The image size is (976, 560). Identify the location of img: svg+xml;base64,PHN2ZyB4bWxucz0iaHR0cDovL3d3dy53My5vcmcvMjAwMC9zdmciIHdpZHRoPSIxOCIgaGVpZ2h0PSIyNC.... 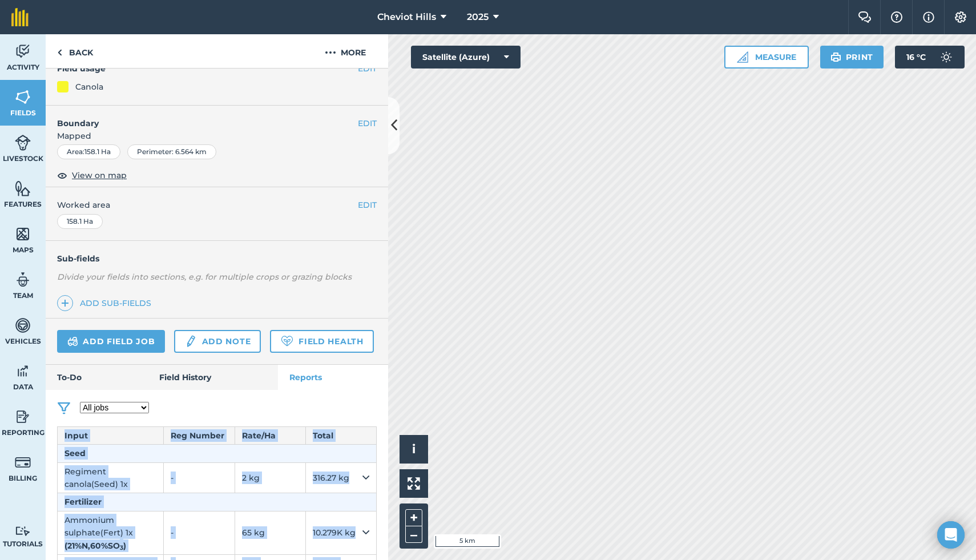
(62, 175).